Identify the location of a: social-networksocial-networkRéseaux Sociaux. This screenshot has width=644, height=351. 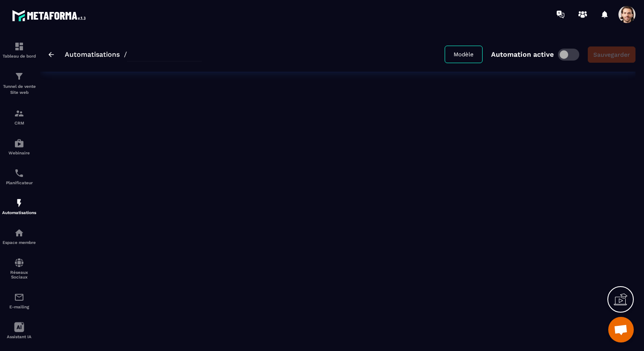
(19, 268).